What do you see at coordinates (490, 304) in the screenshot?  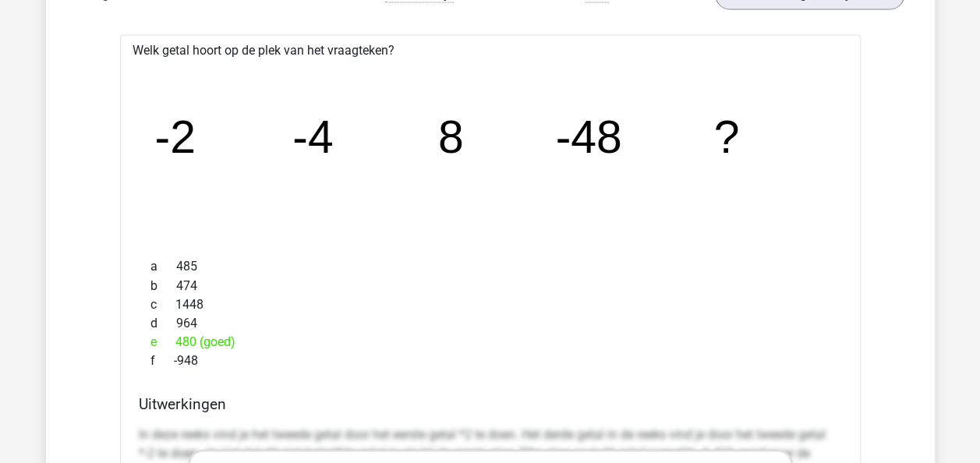 I see `div: 1448` at bounding box center [490, 304].